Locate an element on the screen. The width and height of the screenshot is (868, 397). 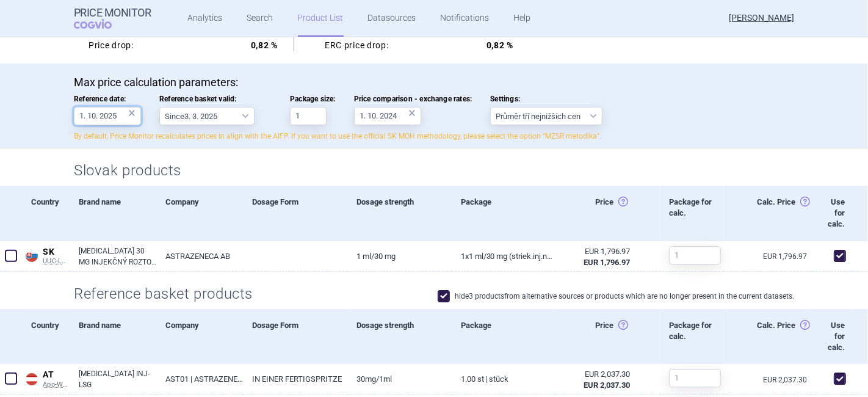
a: Price MonitorCOGVIO is located at coordinates (112, 18).